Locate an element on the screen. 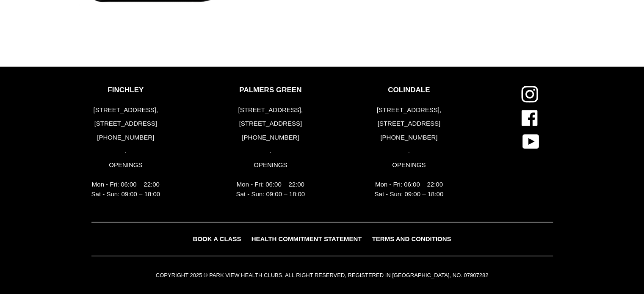  p: COLINDALE is located at coordinates (409, 90).